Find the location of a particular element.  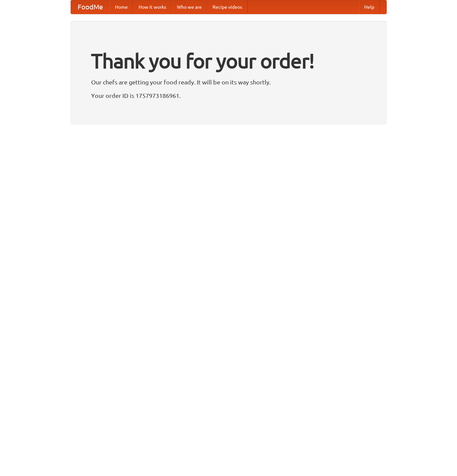

p: Your order ID is 1757973186961. is located at coordinates (229, 96).